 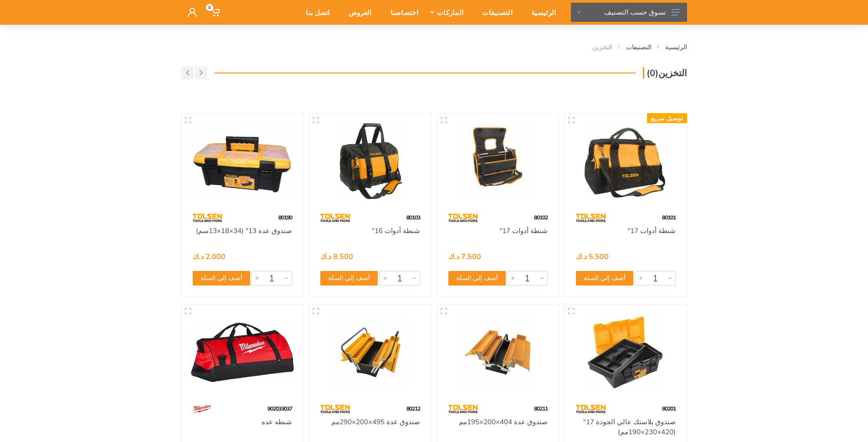 What do you see at coordinates (540, 12) in the screenshot?
I see `div: الرئيسية` at bounding box center [540, 12].